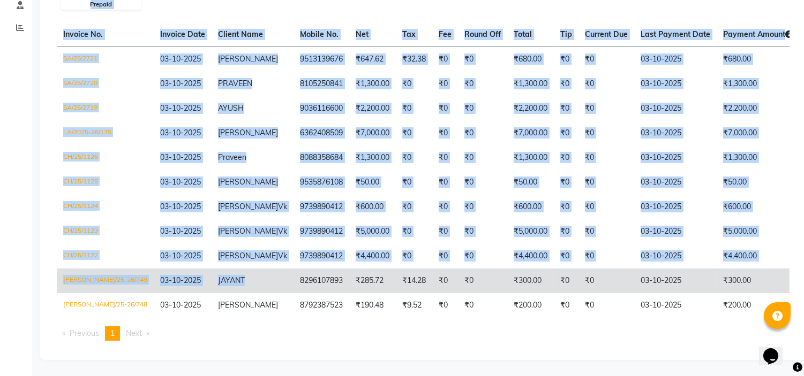 The height and width of the screenshot is (376, 804). Describe the element at coordinates (445, 34) in the screenshot. I see `span: Fee` at that location.